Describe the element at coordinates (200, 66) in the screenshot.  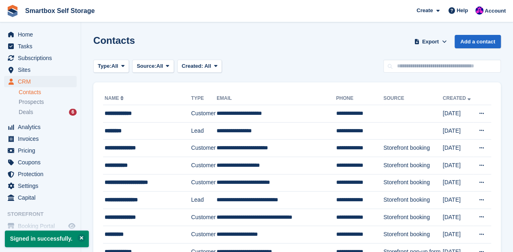
I see `button: Created: All` at that location.